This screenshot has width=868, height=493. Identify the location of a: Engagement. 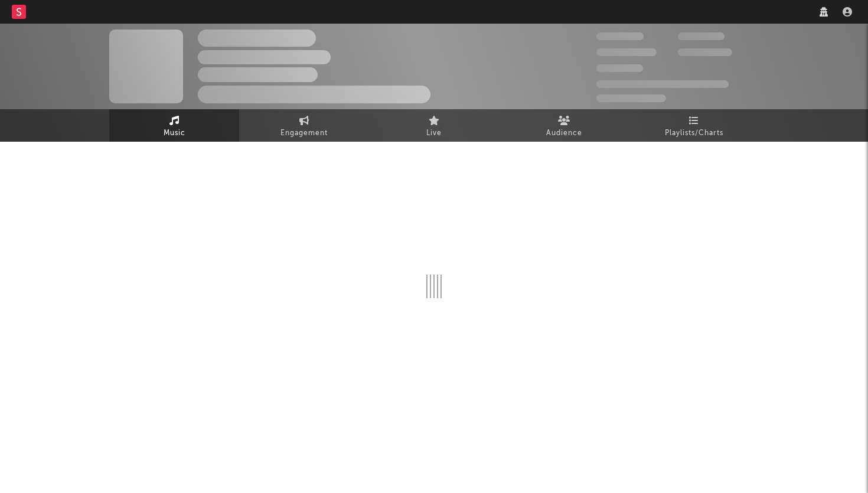
(304, 125).